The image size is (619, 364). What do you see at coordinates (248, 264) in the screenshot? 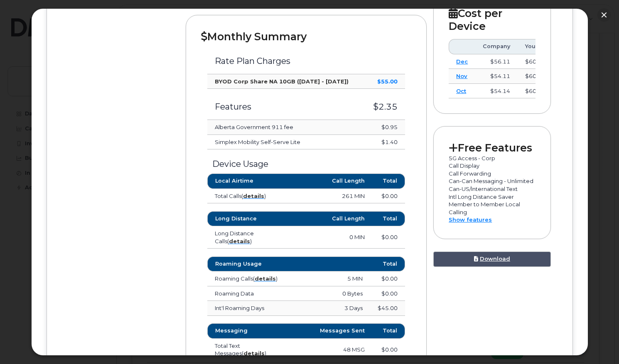
I see `th: Roaming Usage` at bounding box center [248, 264].